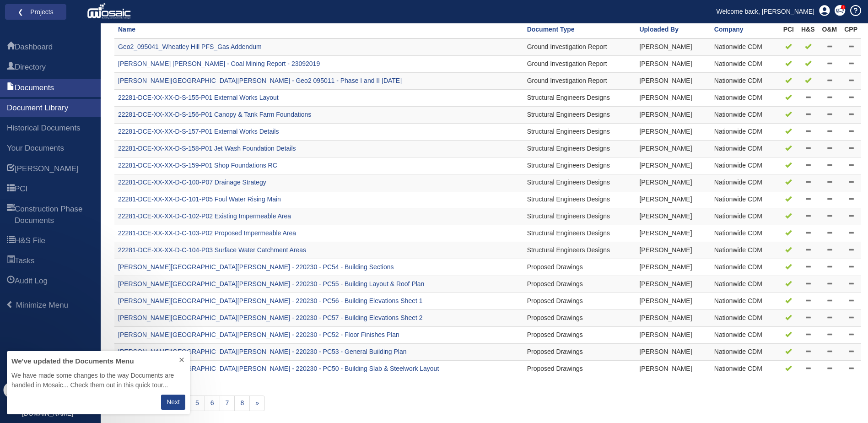 The height and width of the screenshot is (423, 868). Describe the element at coordinates (242, 403) in the screenshot. I see `a: 8` at that location.